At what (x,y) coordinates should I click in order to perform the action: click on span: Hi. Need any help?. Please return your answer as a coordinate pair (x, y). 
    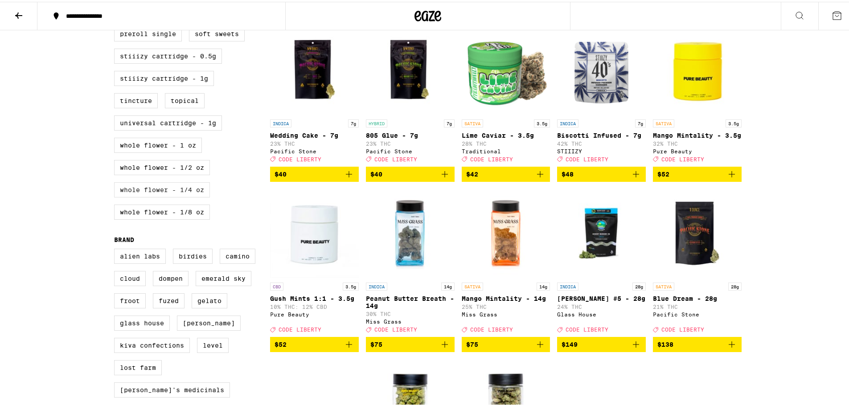
    Looking at the image, I should click on (35, 10).